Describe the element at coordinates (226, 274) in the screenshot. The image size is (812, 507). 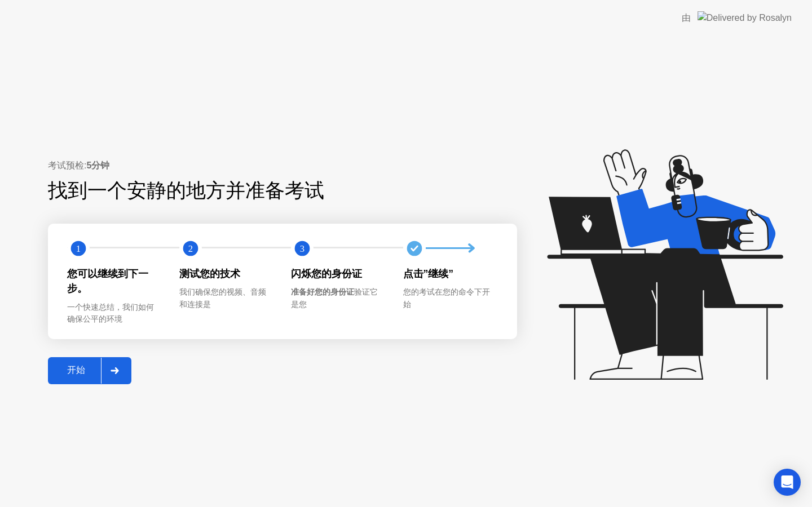
I see `div: 测试您的技术` at that location.